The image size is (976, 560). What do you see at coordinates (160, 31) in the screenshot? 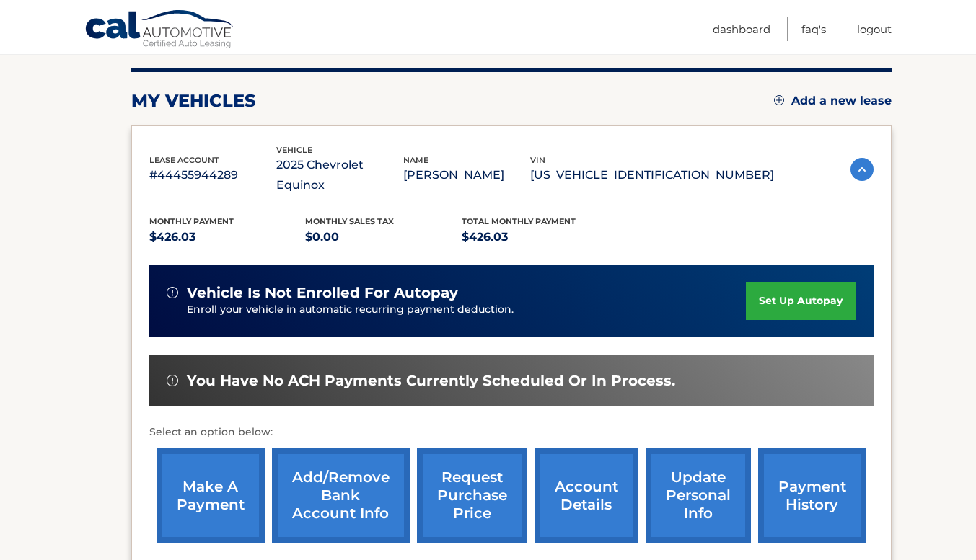
I see `a: Cal Automotive` at bounding box center [160, 31].